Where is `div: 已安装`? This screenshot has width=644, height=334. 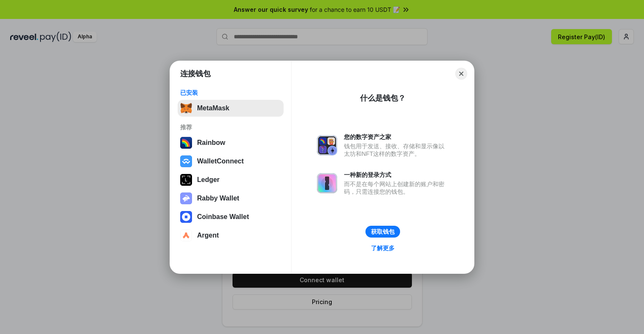
div: 已安装 is located at coordinates (231, 92).